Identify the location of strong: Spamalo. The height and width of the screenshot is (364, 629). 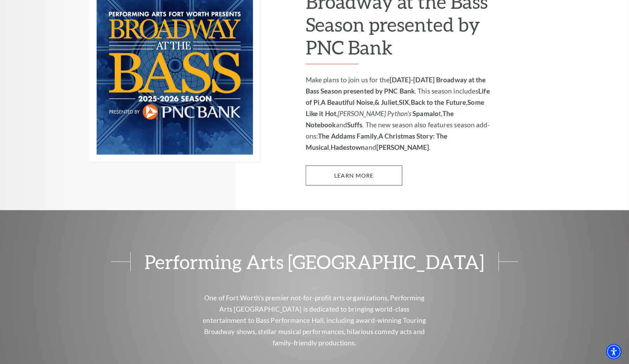
(426, 113).